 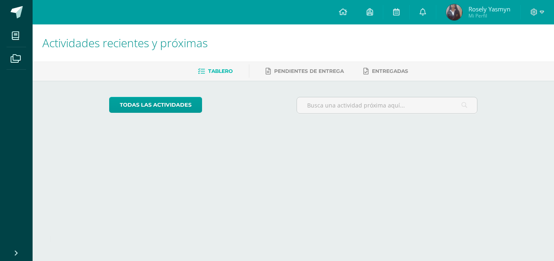 What do you see at coordinates (220, 71) in the screenshot?
I see `span: Tablero` at bounding box center [220, 71].